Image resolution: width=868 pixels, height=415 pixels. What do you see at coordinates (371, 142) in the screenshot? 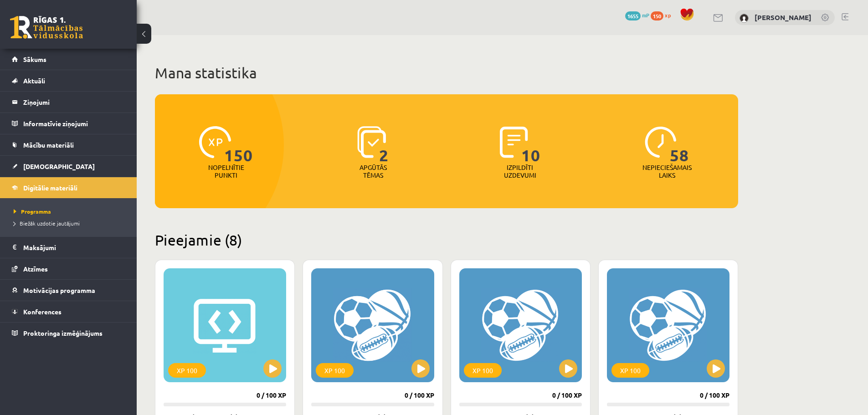
I see `img: icon-learned-topics-4a711ccc23c960034f471b6e78daf4a3bad4a20eaf4de84257b87e66633f6470.svg` at bounding box center [371, 142].